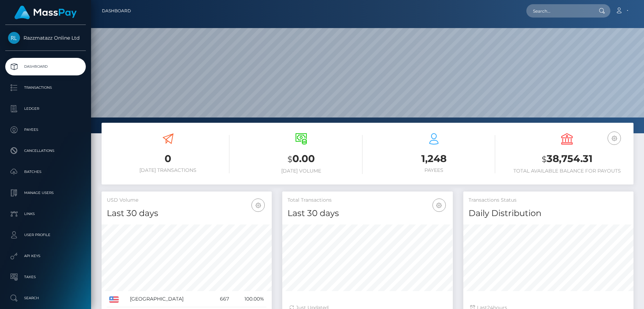 The width and height of the screenshot is (644, 309). Describe the element at coordinates (46, 151) in the screenshot. I see `p: Cancellations` at that location.